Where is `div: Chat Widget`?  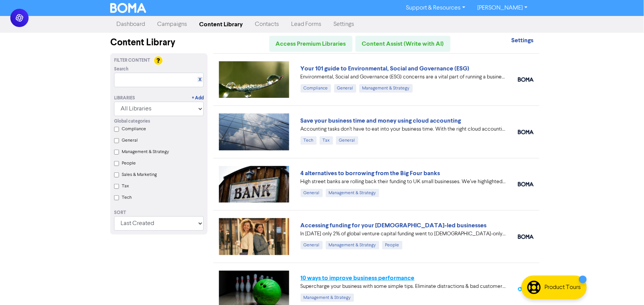
div: Chat Widget is located at coordinates (625, 287).